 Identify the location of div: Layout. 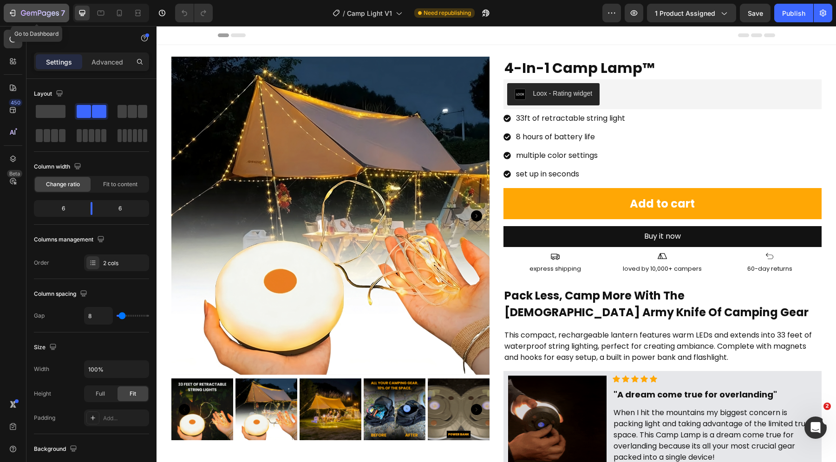
(49, 94).